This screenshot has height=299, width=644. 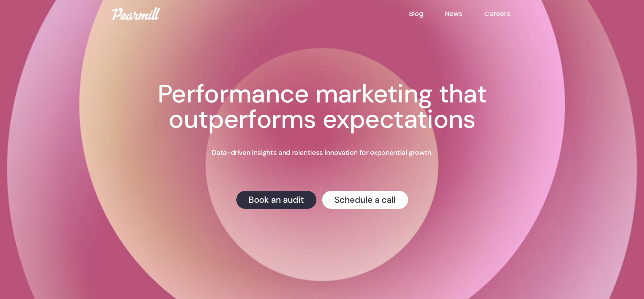 What do you see at coordinates (276, 200) in the screenshot?
I see `a: Book an audit` at bounding box center [276, 200].